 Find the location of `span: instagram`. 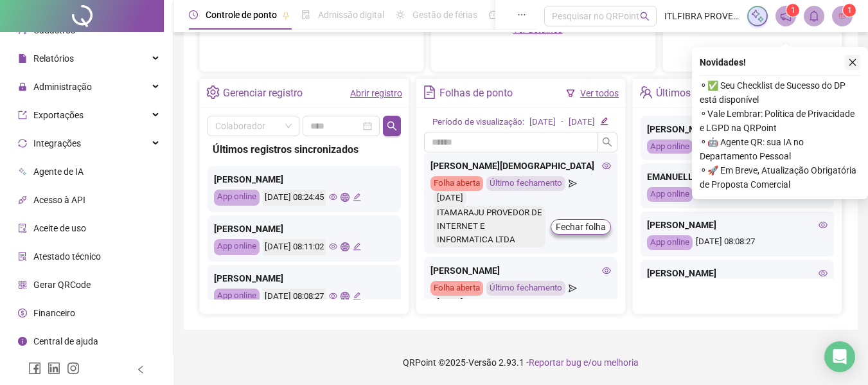

span: instagram is located at coordinates (73, 369).